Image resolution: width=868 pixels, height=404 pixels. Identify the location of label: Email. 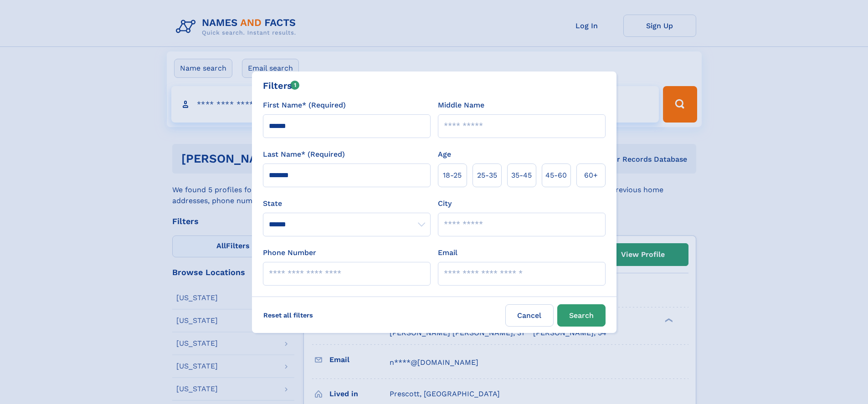
(448, 253).